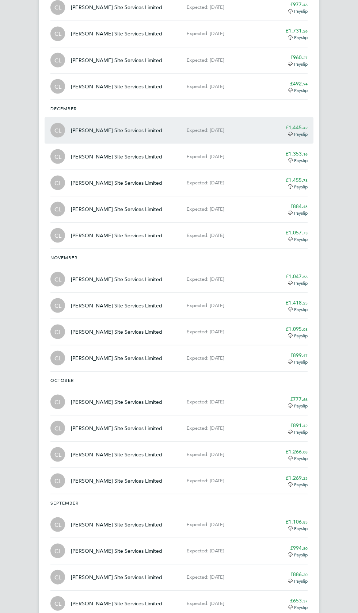 This screenshot has width=358, height=613. I want to click on app-decimal: £653., so click(299, 600).